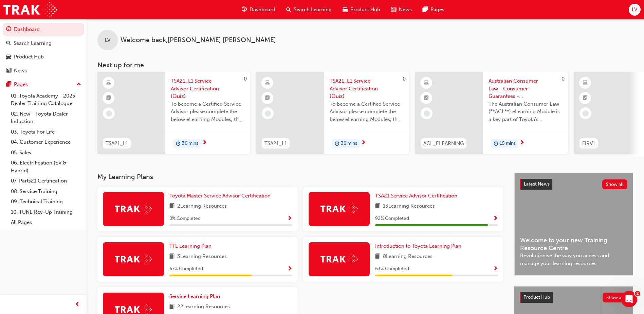 Image resolution: width=644 pixels, height=314 pixels. Describe the element at coordinates (77, 304) in the screenshot. I see `span: prev-icon` at that location.